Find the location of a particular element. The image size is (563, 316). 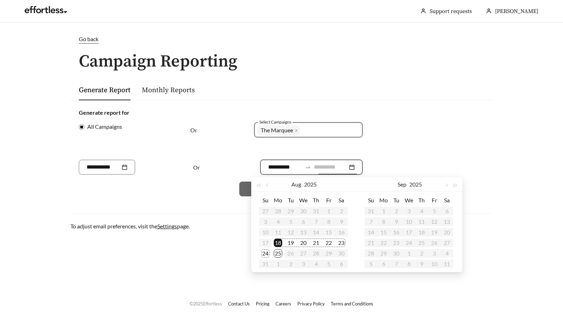

span: swap-right is located at coordinates (308, 167).